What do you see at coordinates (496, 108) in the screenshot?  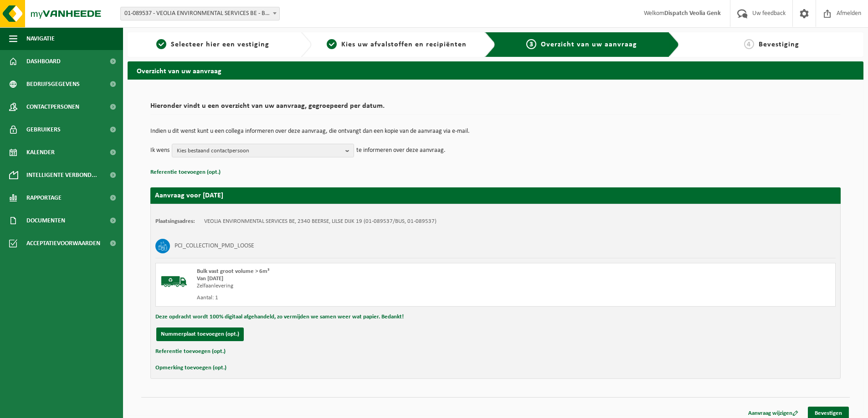 I see `h2: Hieronder vindt u een overzicht van uw aanvraag, gegroepeerd per datum.` at bounding box center [496, 108].